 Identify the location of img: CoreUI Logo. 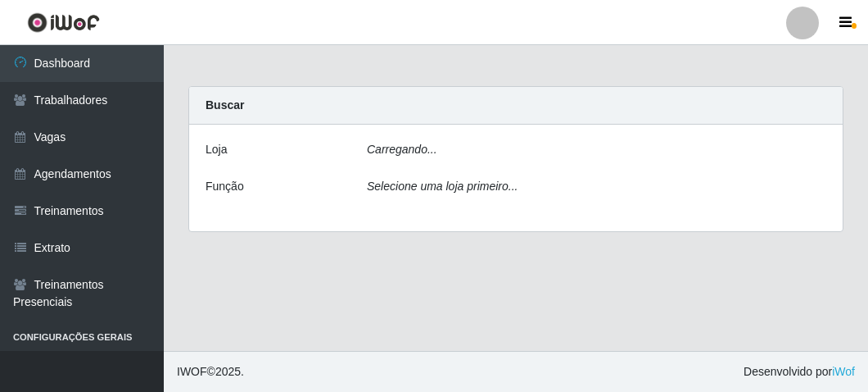
(63, 22).